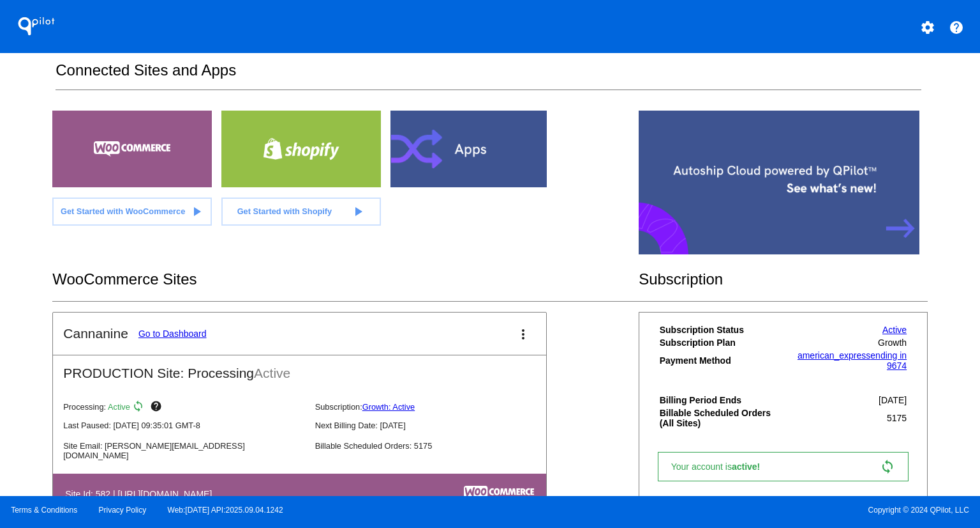 The width and height of the screenshot is (980, 528). Describe the element at coordinates (524, 334) in the screenshot. I see `mat-icon: more_vert` at that location.